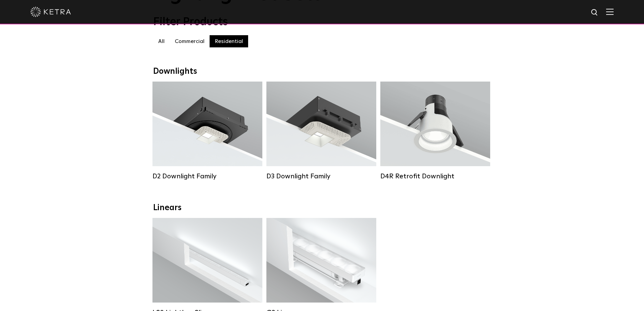  I want to click on label: Residential, so click(229, 41).